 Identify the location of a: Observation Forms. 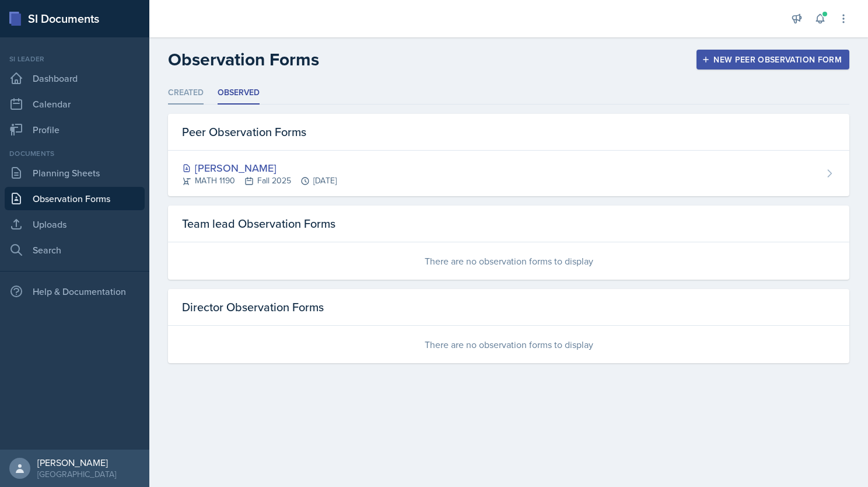
(74, 199).